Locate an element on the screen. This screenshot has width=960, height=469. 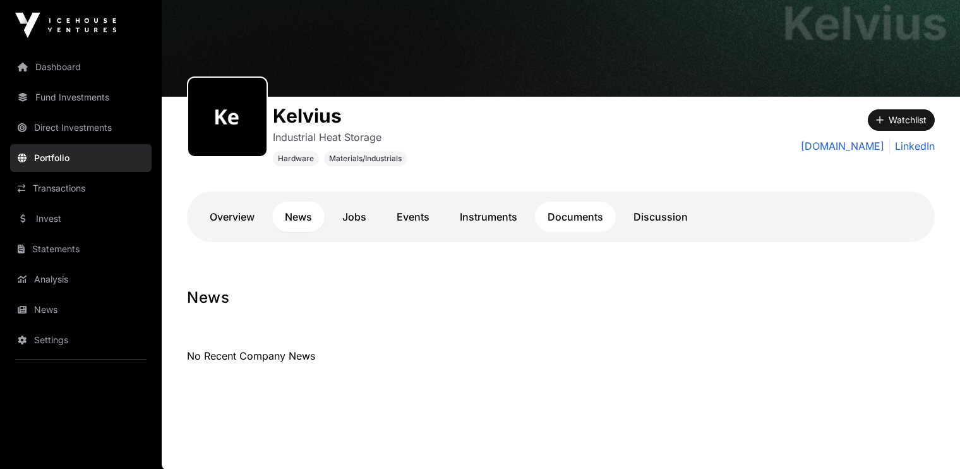
span: Hardware is located at coordinates (296, 159).